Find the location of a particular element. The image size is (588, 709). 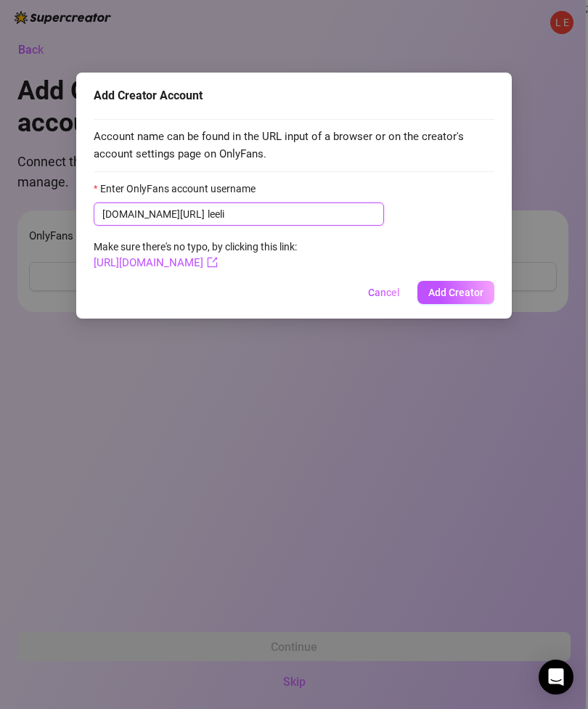

span: Add Creator is located at coordinates (456, 293).